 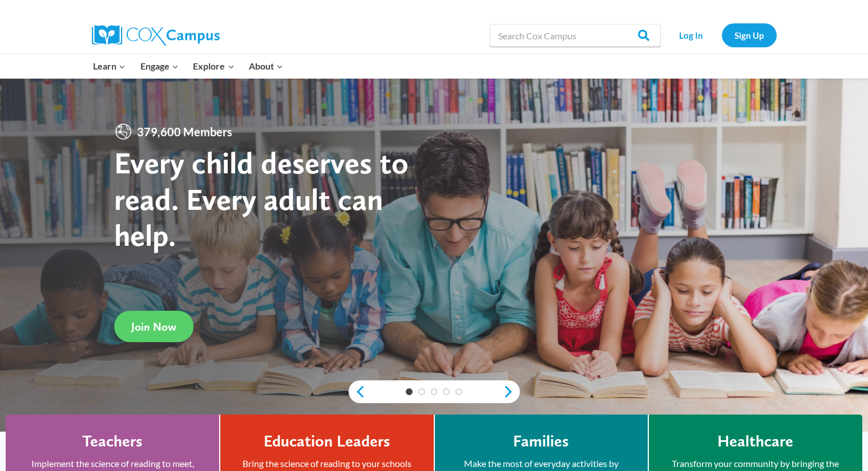 I want to click on a: 5, so click(x=459, y=392).